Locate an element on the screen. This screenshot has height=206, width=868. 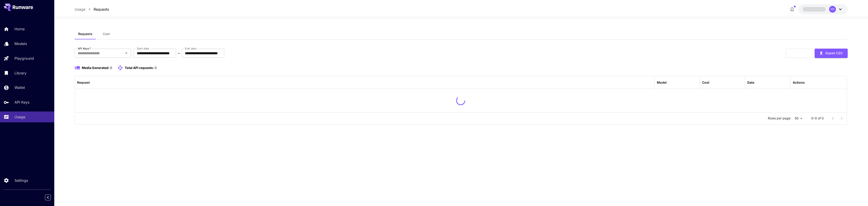
p: Library is located at coordinates (21, 73).